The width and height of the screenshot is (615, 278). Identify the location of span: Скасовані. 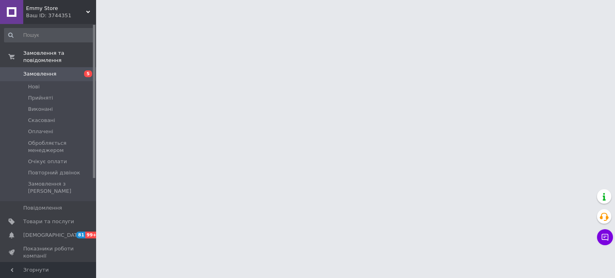
(42, 121).